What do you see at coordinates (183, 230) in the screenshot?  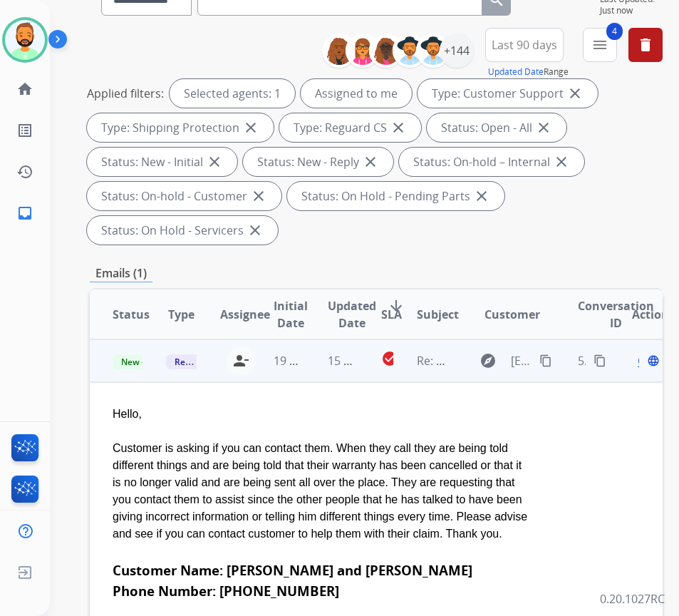 I see `div: Status: On Hold - Servicers` at bounding box center [183, 230].